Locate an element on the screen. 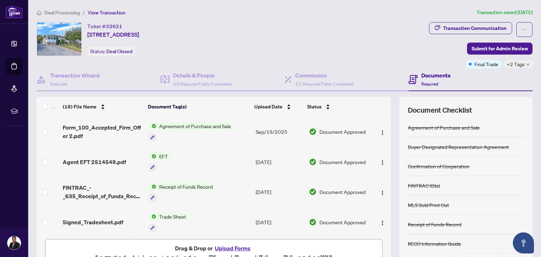 Image resolution: width=541 pixels, height=257 pixels. span: Final Trade is located at coordinates (486, 64).